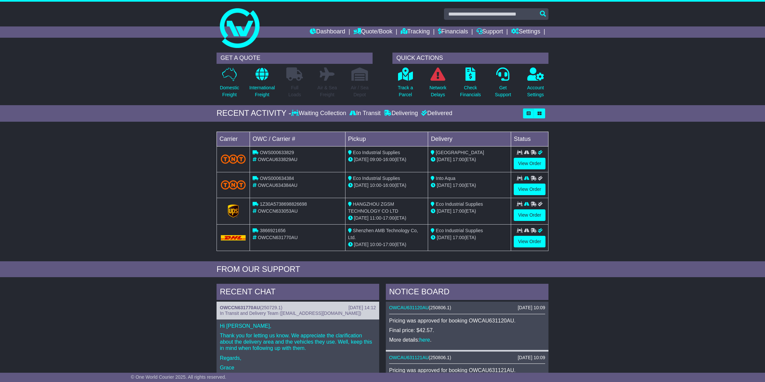 This screenshot has width=765, height=382. Describe the element at coordinates (467, 293) in the screenshot. I see `div: NOTICE BOARD` at that location.